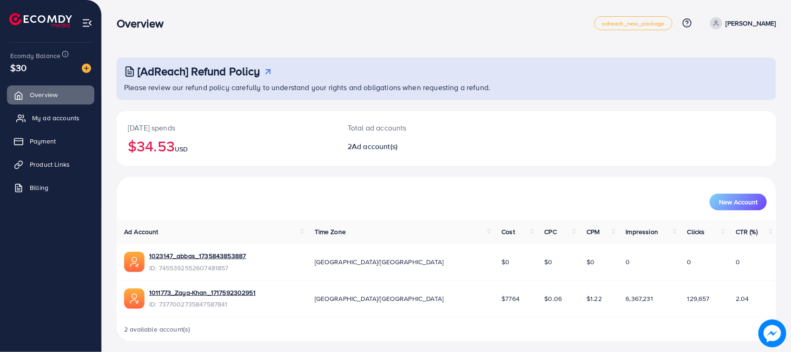  What do you see at coordinates (157, 329) in the screenshot?
I see `span: 2 available account(s)` at bounding box center [157, 329].